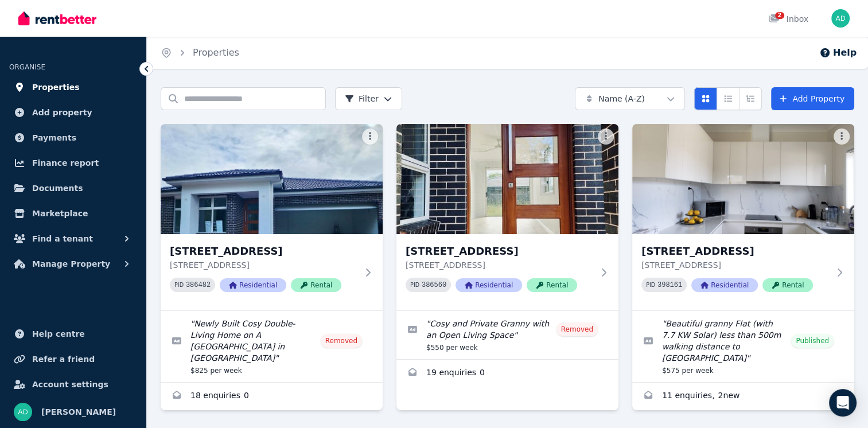 The image size is (868, 428). What do you see at coordinates (73, 334) in the screenshot?
I see `a: Help centre` at bounding box center [73, 334].